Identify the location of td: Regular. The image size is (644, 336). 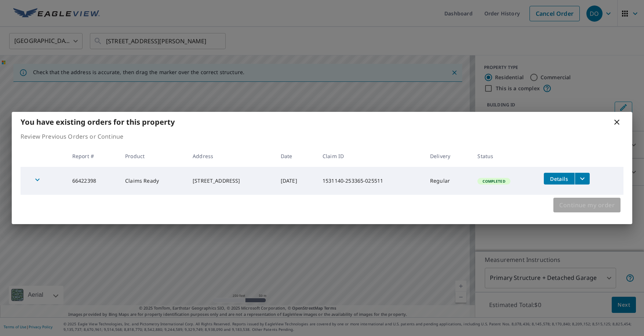
(448, 181).